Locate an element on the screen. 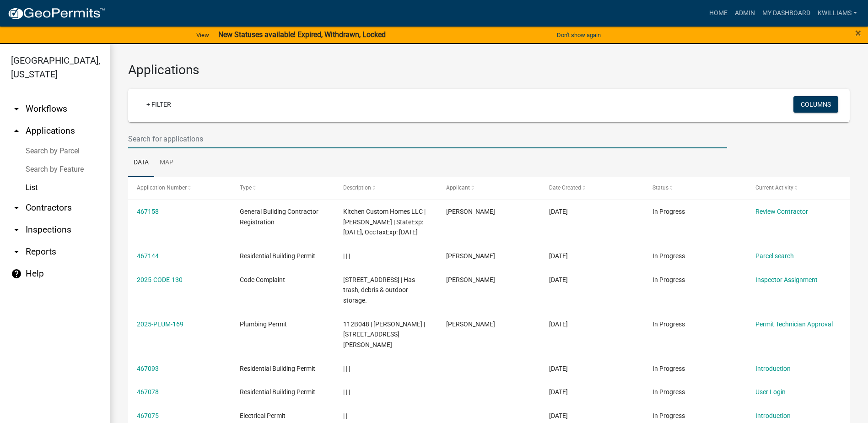 Image resolution: width=868 pixels, height=423 pixels. button: Close is located at coordinates (858, 33).